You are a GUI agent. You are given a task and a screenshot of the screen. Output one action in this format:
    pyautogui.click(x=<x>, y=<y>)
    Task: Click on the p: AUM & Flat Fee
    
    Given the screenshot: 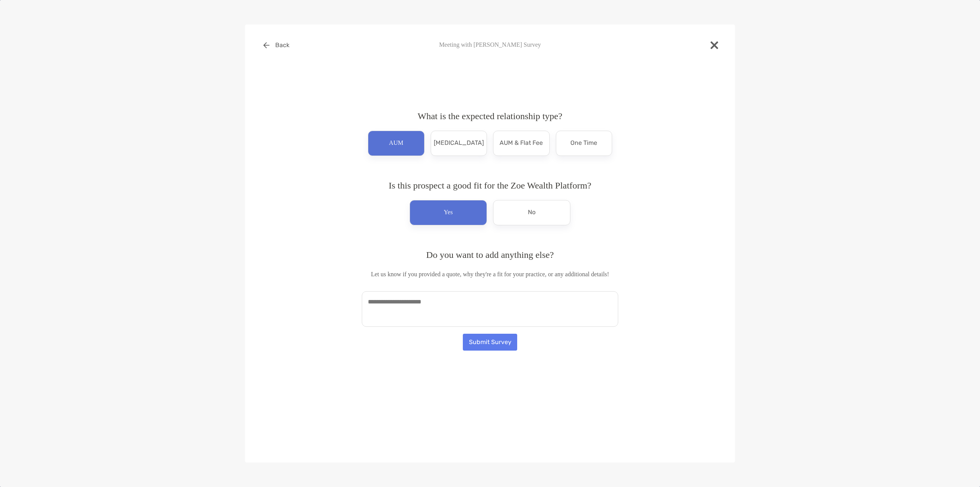 What is the action you would take?
    pyautogui.click(x=521, y=143)
    